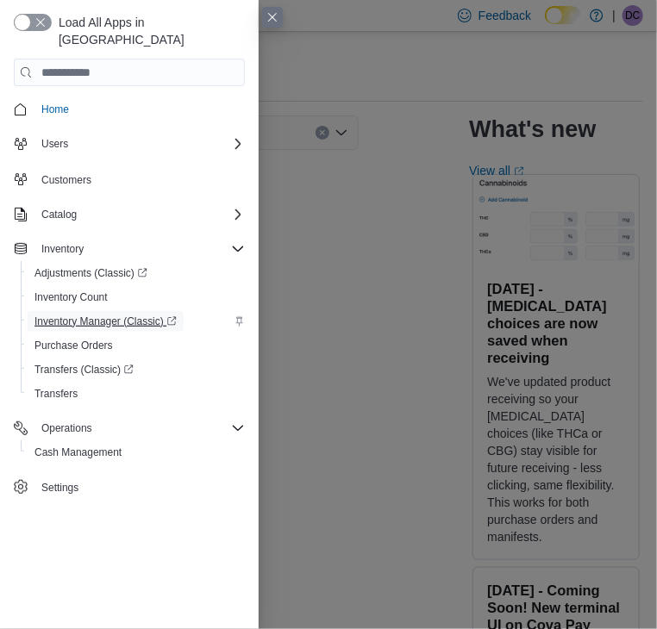  Describe the element at coordinates (66, 180) in the screenshot. I see `a: Customers` at that location.